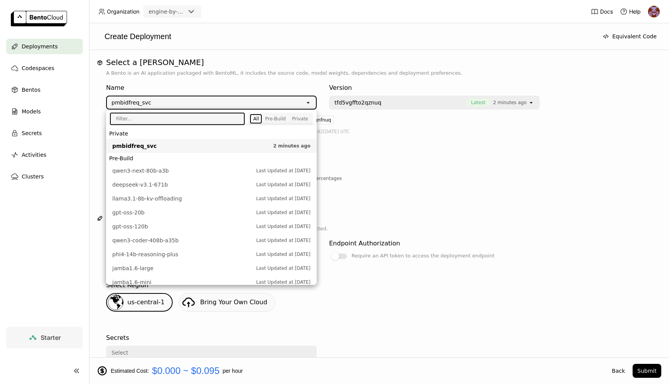 The height and width of the screenshot is (384, 669). I want to click on a: Secrets, so click(45, 133).